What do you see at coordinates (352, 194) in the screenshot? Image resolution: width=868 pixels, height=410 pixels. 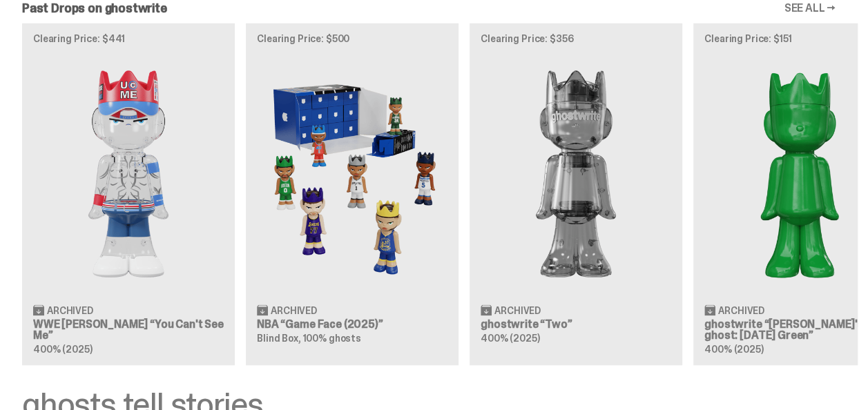 I see `a: Clearing Price: $500 Game Face (2025) Archived` at bounding box center [352, 194].